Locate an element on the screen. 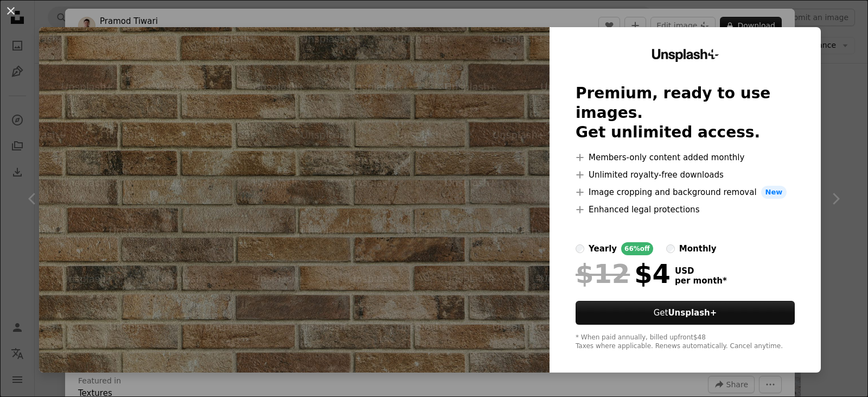 Image resolution: width=868 pixels, height=397 pixels. li: Enhanced legal protections is located at coordinates (685, 210).